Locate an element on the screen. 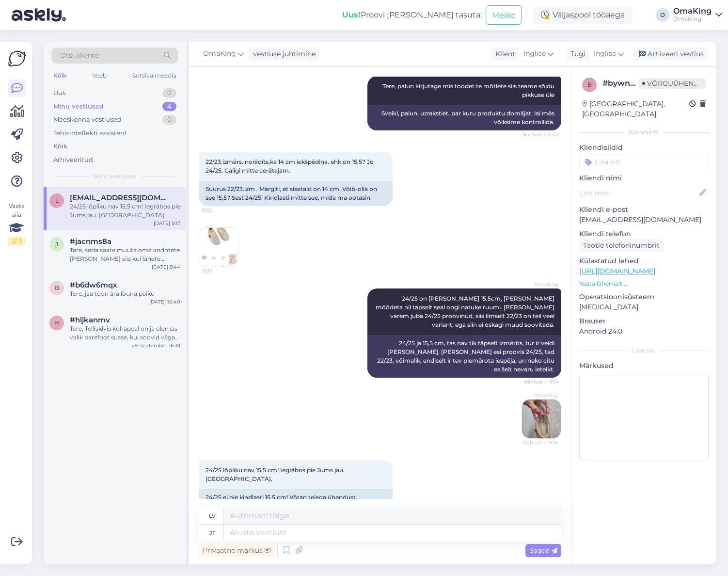  font: h is located at coordinates (57, 322).